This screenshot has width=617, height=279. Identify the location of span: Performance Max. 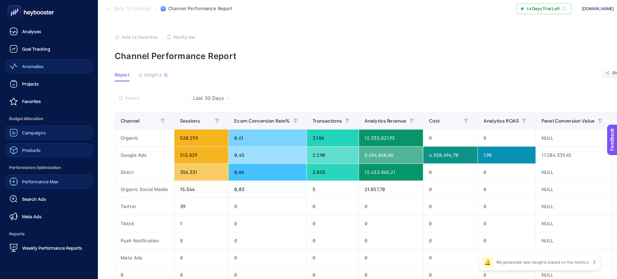
(40, 182).